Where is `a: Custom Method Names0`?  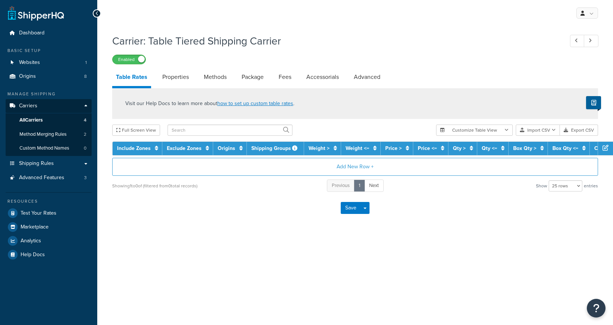 a: Custom Method Names0 is located at coordinates (49, 148).